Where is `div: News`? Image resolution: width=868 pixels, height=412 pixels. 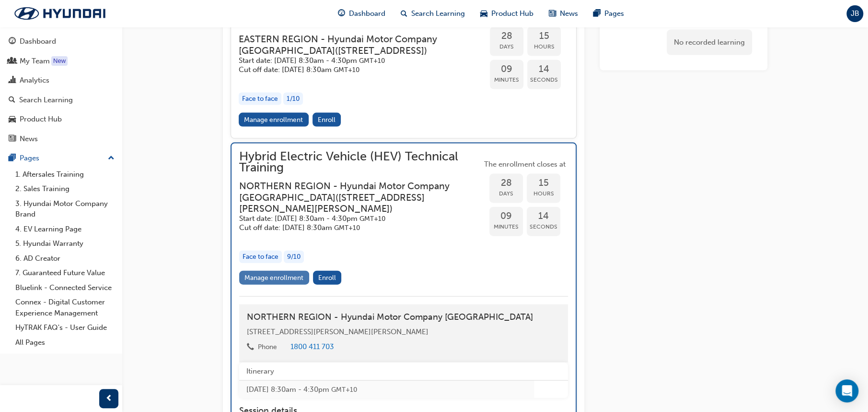 div: News is located at coordinates (29, 139).